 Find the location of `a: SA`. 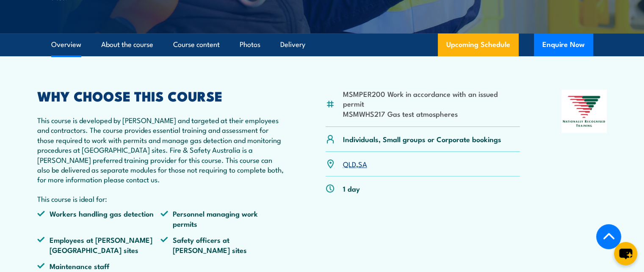

a: SA is located at coordinates (362, 164).